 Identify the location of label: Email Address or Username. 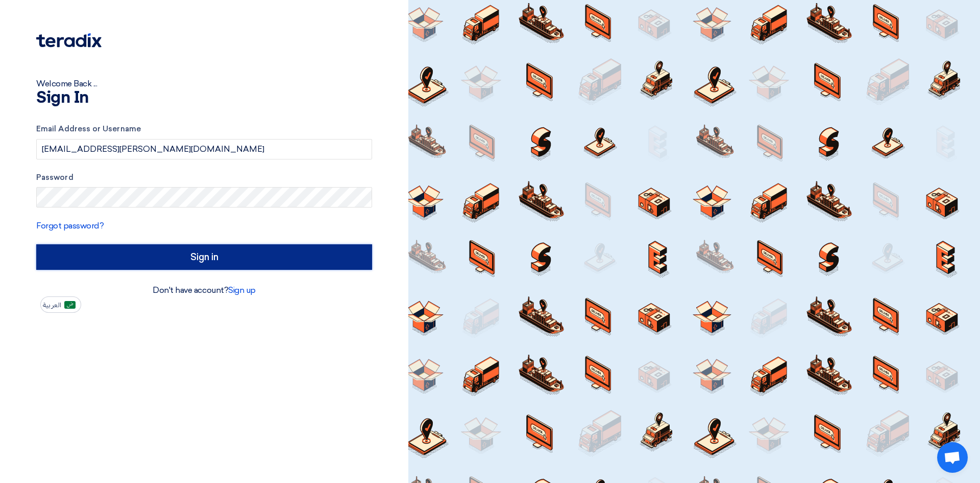
(204, 129).